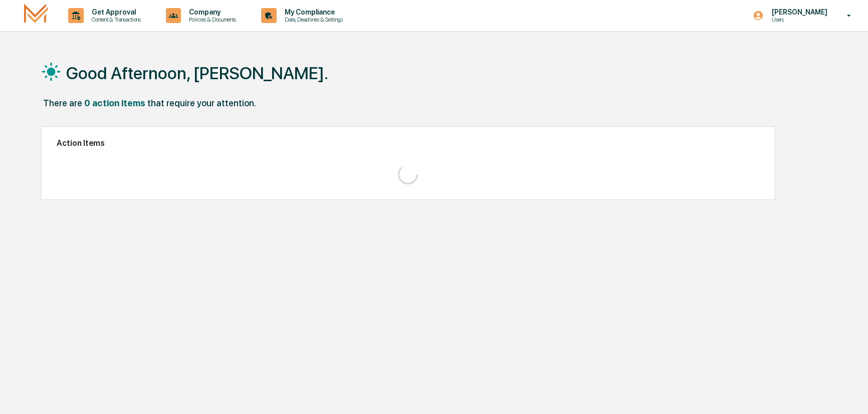 This screenshot has height=414, width=868. I want to click on p: Data, Deadlines & Settings, so click(312, 20).